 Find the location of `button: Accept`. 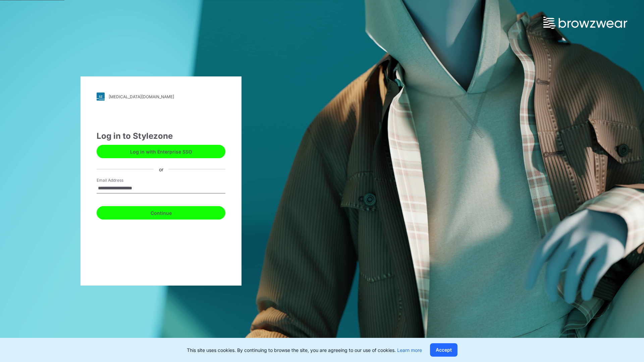

button: Accept is located at coordinates (444, 350).